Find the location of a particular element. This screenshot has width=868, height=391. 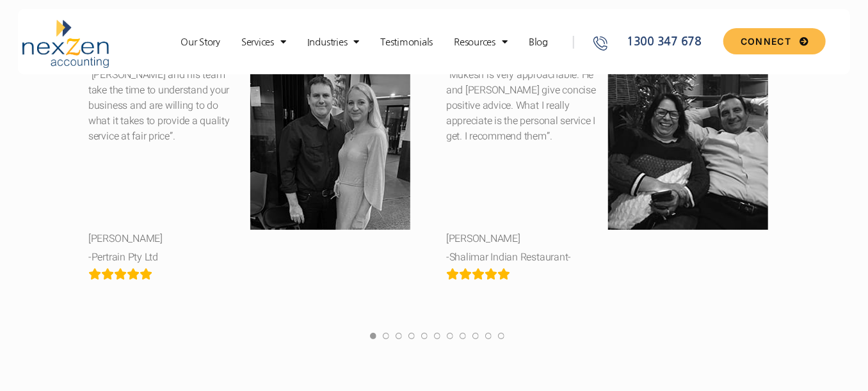

a: Resources is located at coordinates (481, 42).